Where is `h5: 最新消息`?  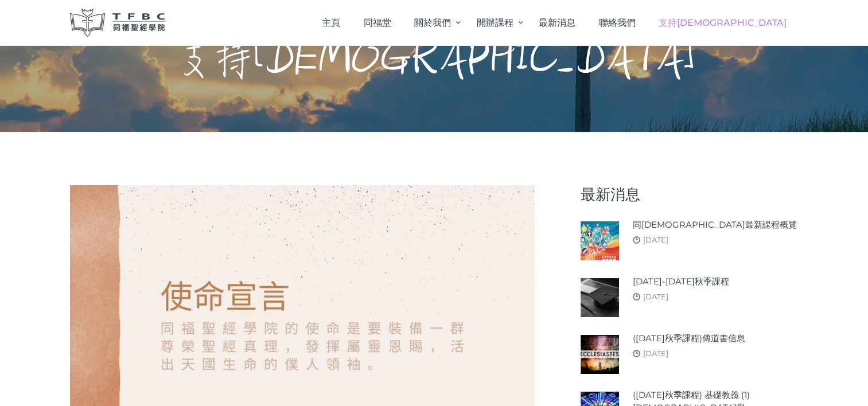
h5: 最新消息 is located at coordinates (689, 194).